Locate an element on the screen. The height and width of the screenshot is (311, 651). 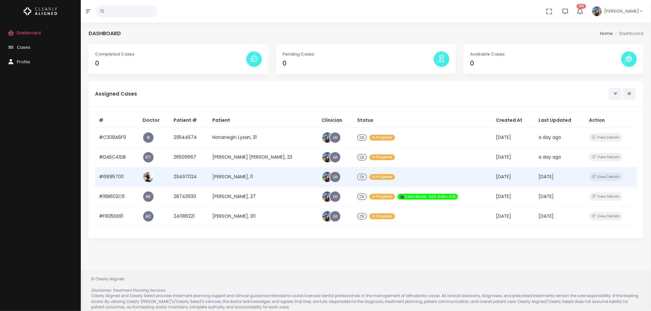
td: 24086221 is located at coordinates (189, 216).